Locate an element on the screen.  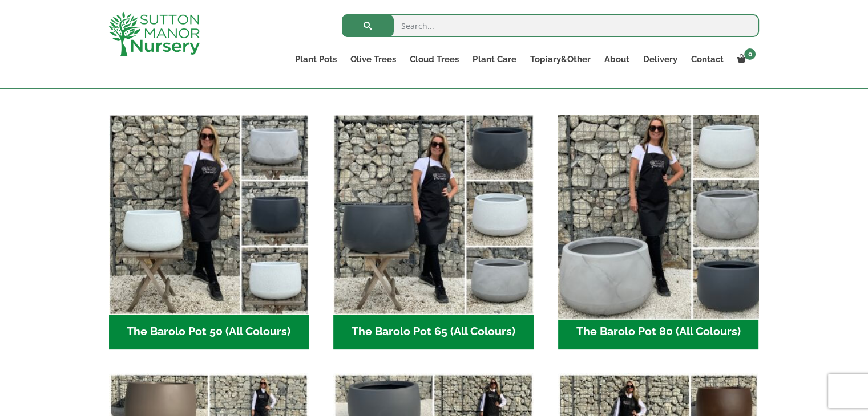
a: About is located at coordinates (616, 60).